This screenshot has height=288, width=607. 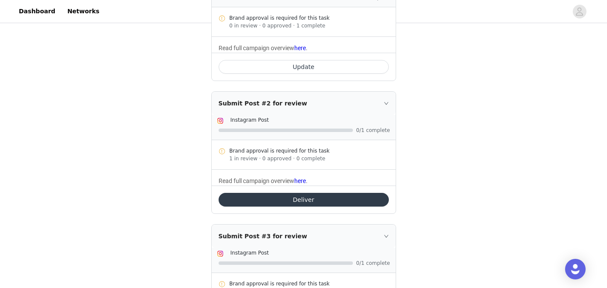 I want to click on div: icon: rightSubmit Post #3 for review, so click(x=304, y=236).